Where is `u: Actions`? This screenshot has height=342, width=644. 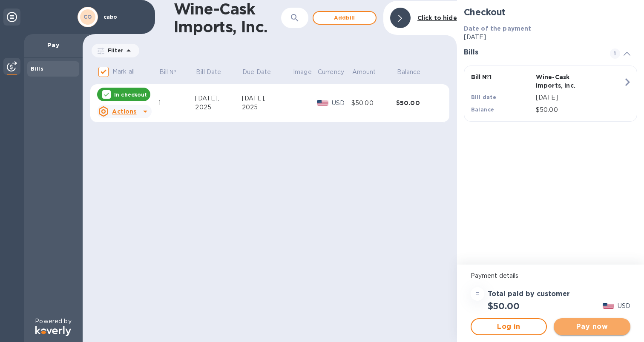
u: Actions is located at coordinates (124, 111).